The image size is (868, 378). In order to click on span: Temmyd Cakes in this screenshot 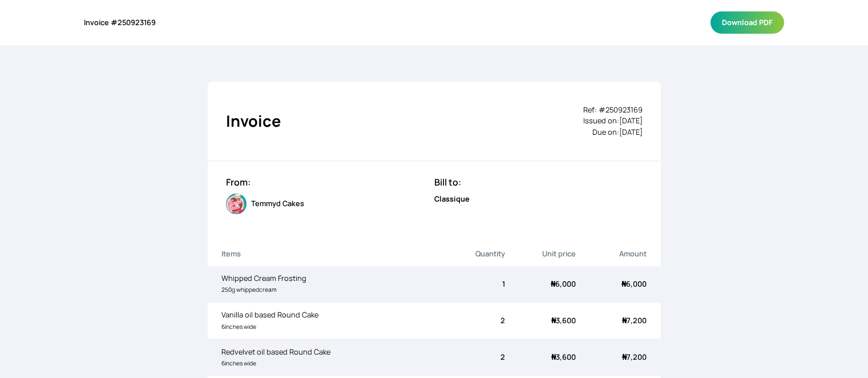, I will do `click(277, 203)`.